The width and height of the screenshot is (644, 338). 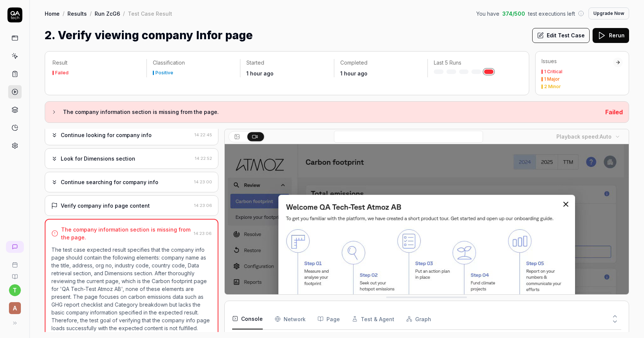 I want to click on button: The company information section is missing from the page., so click(x=325, y=112).